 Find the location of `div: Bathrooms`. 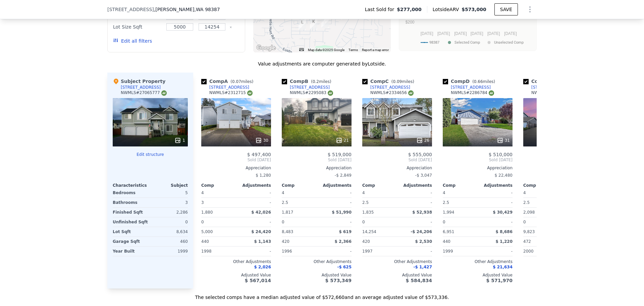

div: Bathrooms is located at coordinates (131, 202).